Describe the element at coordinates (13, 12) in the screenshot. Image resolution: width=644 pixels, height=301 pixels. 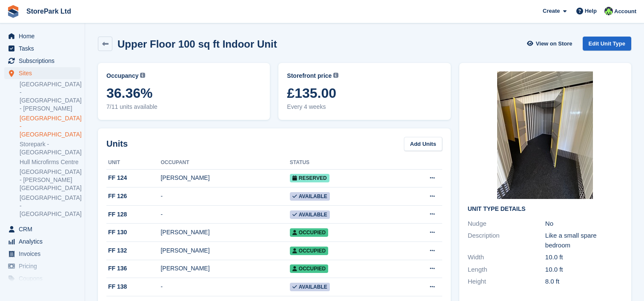
I see `img: stora-icon-8386f47178a22dfd0bd8f6a31ec36ba5ce8667c1dd55bd0f319d3a0aa187defe.svg` at that location.